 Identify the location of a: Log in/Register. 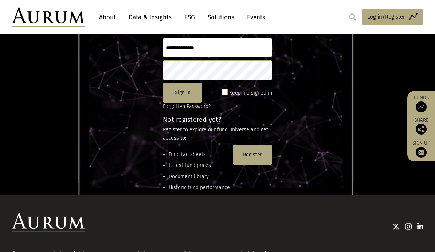
(392, 17).